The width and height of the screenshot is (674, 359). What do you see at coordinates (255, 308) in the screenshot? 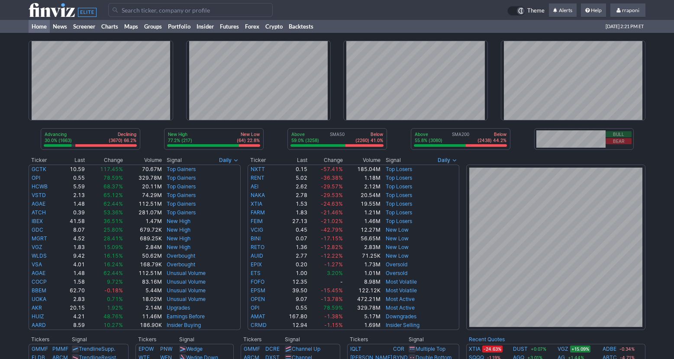
I see `a: OPI` at bounding box center [255, 308].